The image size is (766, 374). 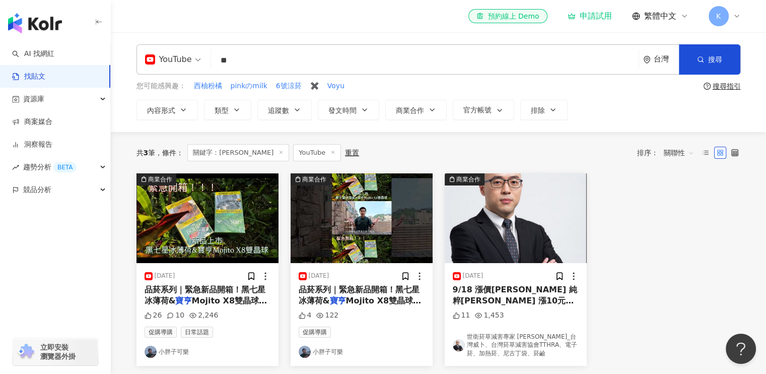 What do you see at coordinates (352, 153) in the screenshot?
I see `div: 重置` at bounding box center [352, 153].